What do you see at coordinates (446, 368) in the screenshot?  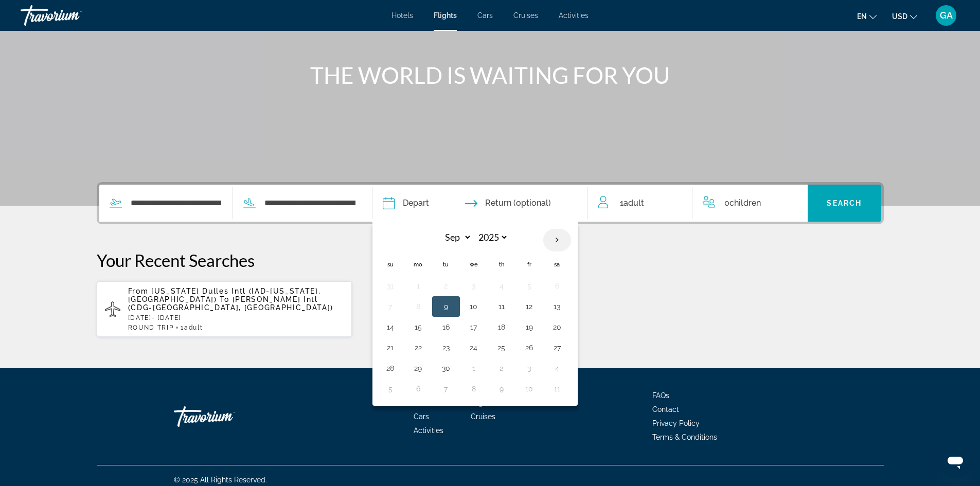 I see `button: Day 30` at bounding box center [446, 368].